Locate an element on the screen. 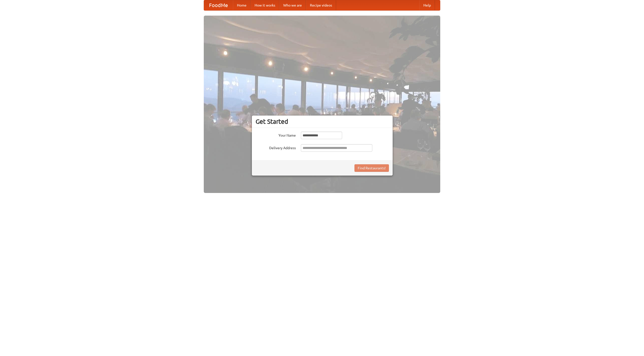 The image size is (644, 356). a: FoodMe is located at coordinates (218, 5).